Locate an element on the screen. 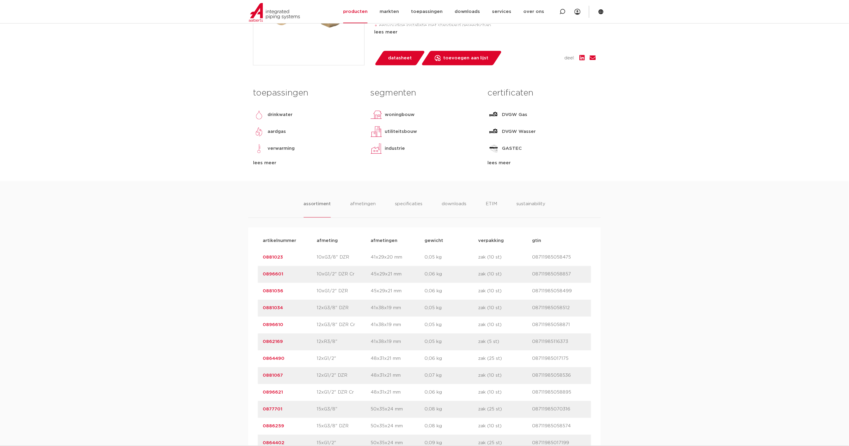  p: 0,07 kg is located at coordinates (451, 376).